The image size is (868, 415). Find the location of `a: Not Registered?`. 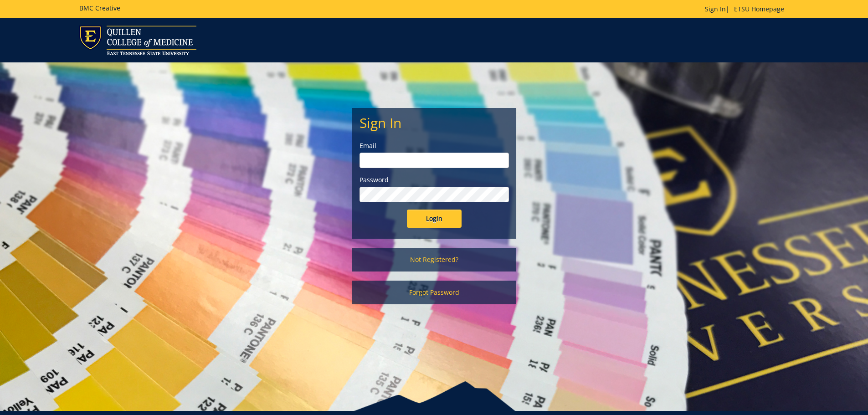

a: Not Registered? is located at coordinates (434, 260).